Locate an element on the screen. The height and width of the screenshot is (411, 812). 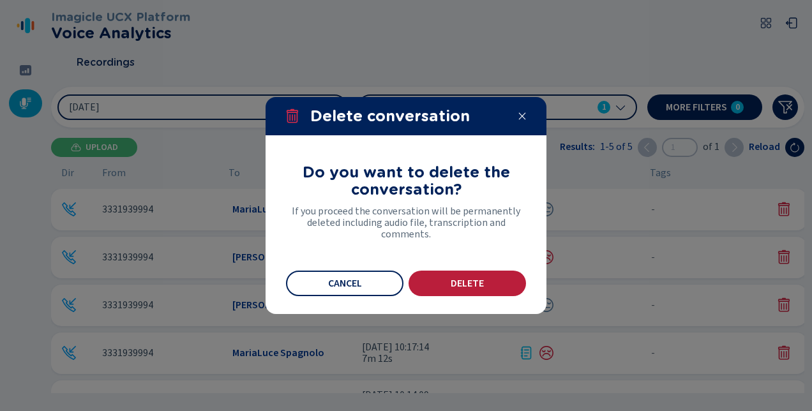
svg: close is located at coordinates (522, 116).